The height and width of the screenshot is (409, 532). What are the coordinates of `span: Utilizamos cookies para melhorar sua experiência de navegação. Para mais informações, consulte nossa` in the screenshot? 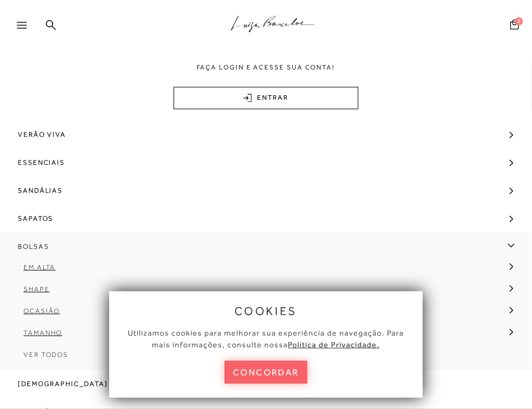 It's located at (266, 338).